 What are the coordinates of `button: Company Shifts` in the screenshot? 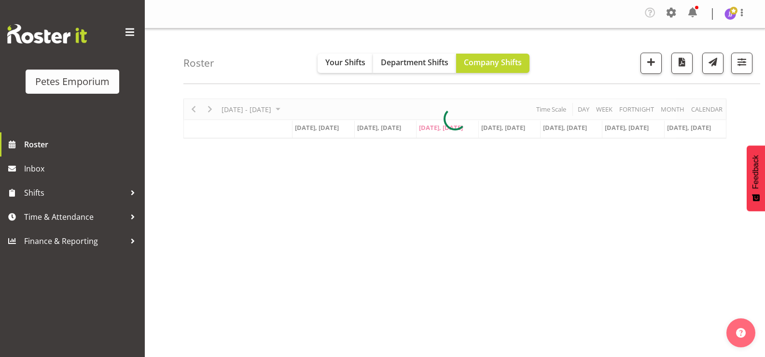 It's located at (493, 63).